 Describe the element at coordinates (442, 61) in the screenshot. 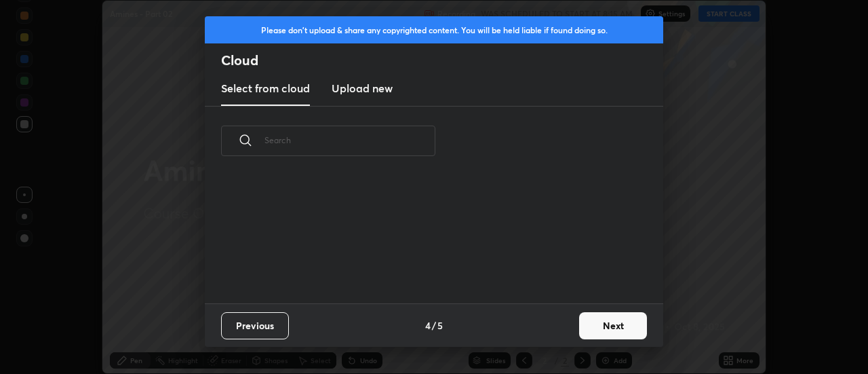

I see `h2: Cloud` at that location.